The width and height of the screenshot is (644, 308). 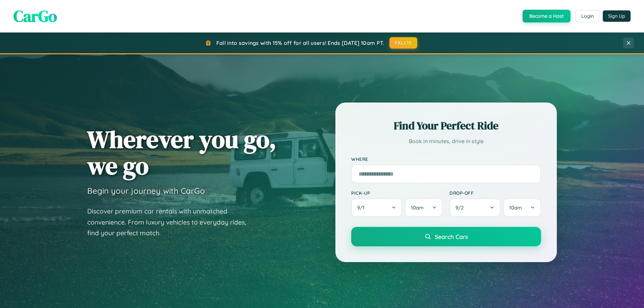 I want to click on label: Drop-off, so click(x=495, y=193).